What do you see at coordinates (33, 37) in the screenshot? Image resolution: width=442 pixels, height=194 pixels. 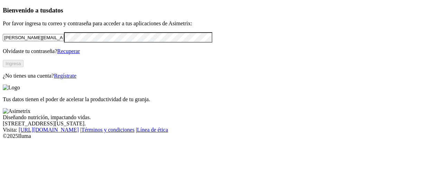 I see `input: Tu correo` at bounding box center [33, 37].